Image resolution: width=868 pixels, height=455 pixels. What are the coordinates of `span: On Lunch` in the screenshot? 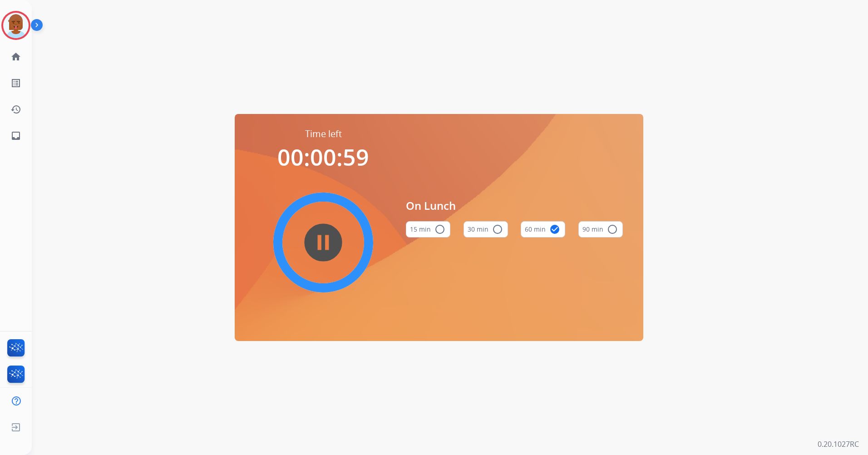 It's located at (515, 205).